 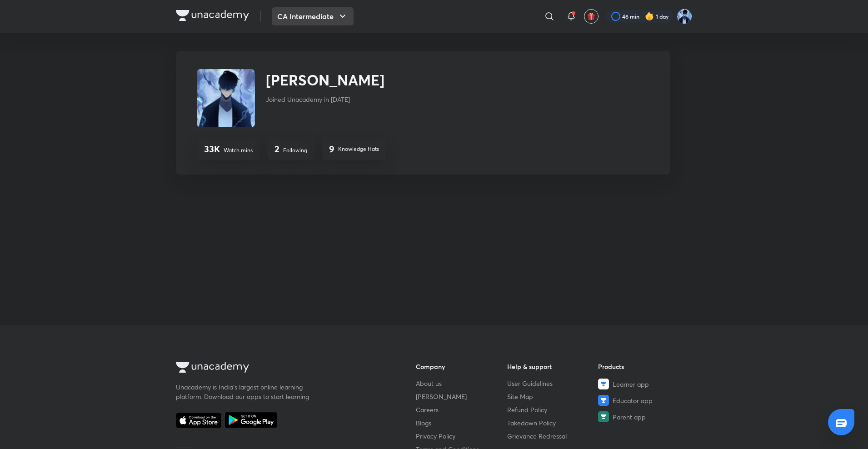 What do you see at coordinates (685, 16) in the screenshot?
I see `img: Imran Hingora` at bounding box center [685, 16].